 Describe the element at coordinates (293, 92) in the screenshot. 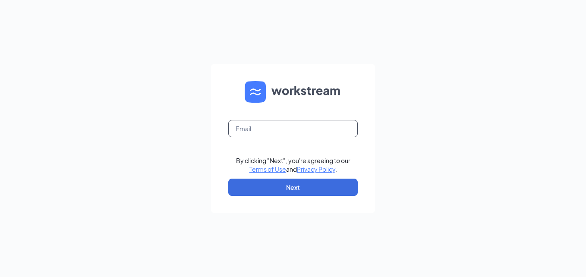

I see `img: WS logo and Workstream text` at that location.